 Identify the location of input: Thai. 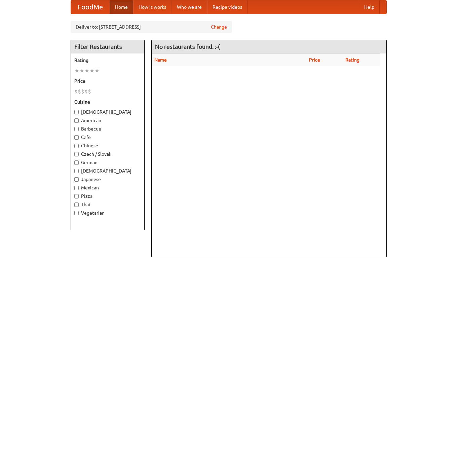
(76, 204).